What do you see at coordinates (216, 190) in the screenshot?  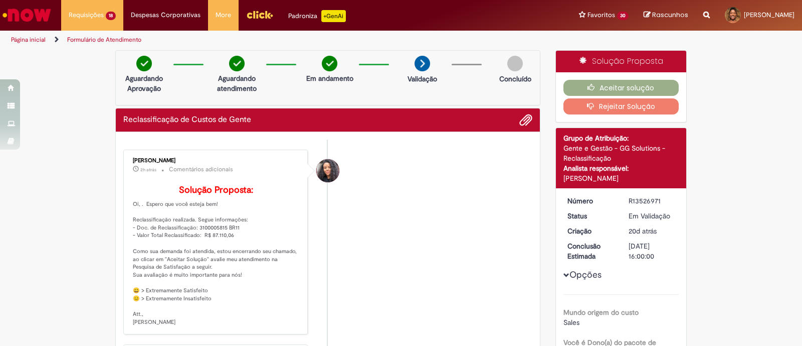 I see `b: Solução Proposta:` at bounding box center [216, 190].